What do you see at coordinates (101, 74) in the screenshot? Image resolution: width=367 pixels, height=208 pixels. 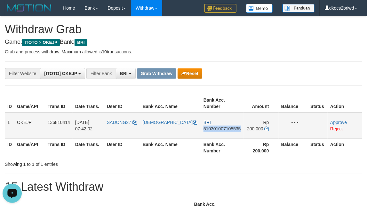 I see `div: Filter Bank` at bounding box center [101, 74].